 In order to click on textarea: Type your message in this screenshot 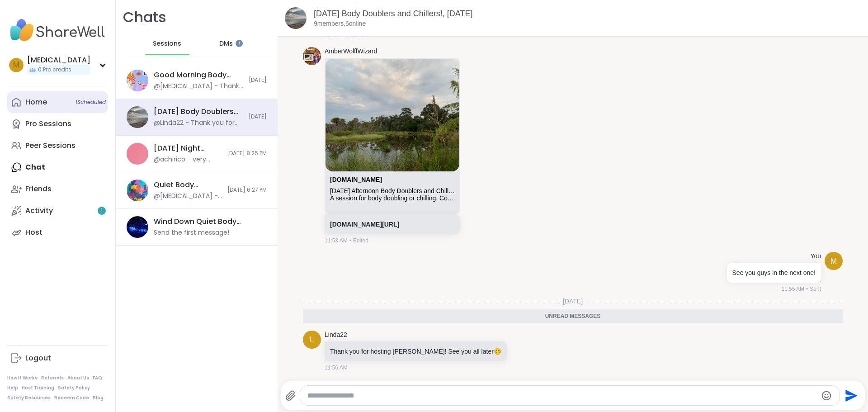, I will do `click(562, 396)`.